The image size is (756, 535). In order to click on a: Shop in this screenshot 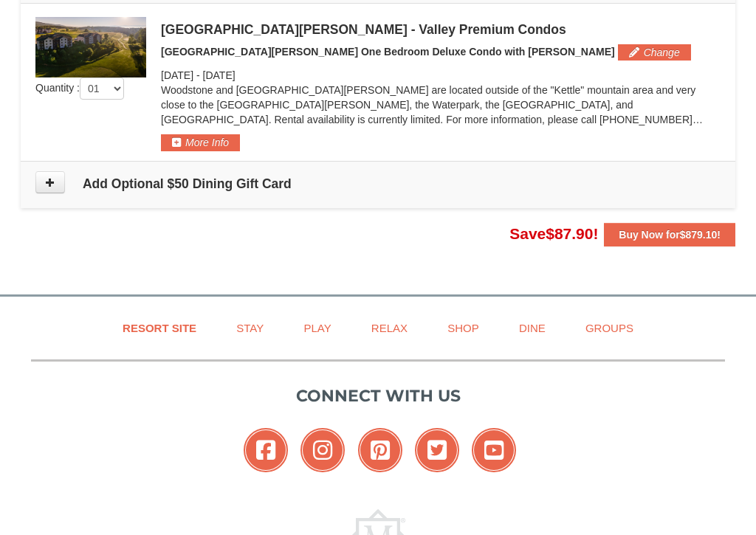, I will do `click(462, 327)`.